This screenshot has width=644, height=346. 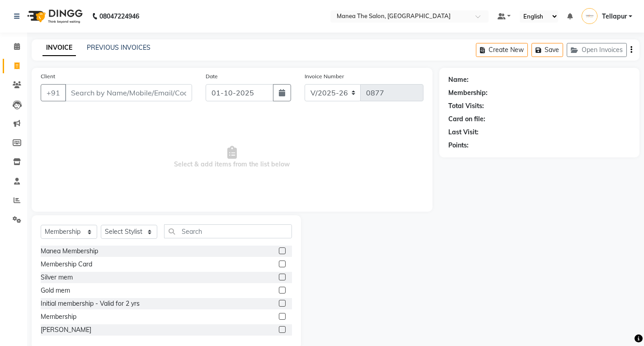 What do you see at coordinates (53, 16) in the screenshot?
I see `img: logo` at bounding box center [53, 16].